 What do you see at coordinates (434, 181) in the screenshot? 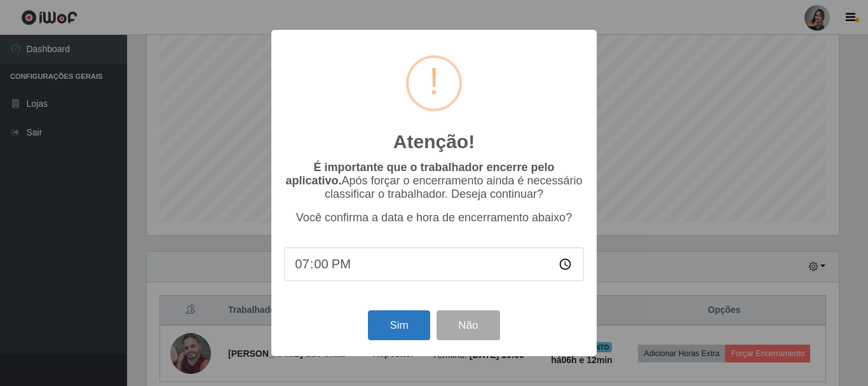
I see `p: Após forçar o encerramento ainda é necessário classificar o trabalhador. Deseja continuar?` at bounding box center [434, 181].